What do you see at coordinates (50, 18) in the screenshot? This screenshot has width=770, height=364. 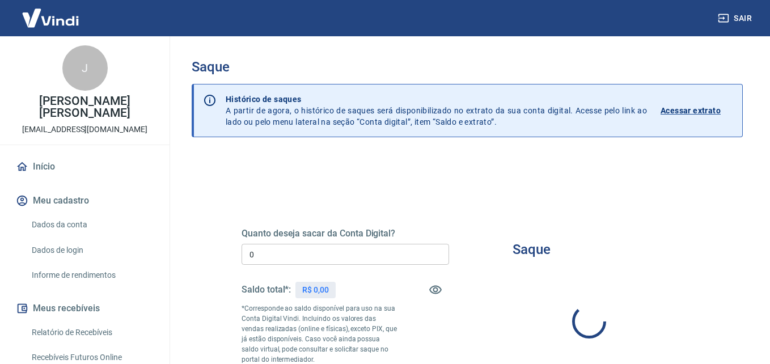 I see `img: Vindi` at bounding box center [50, 18].